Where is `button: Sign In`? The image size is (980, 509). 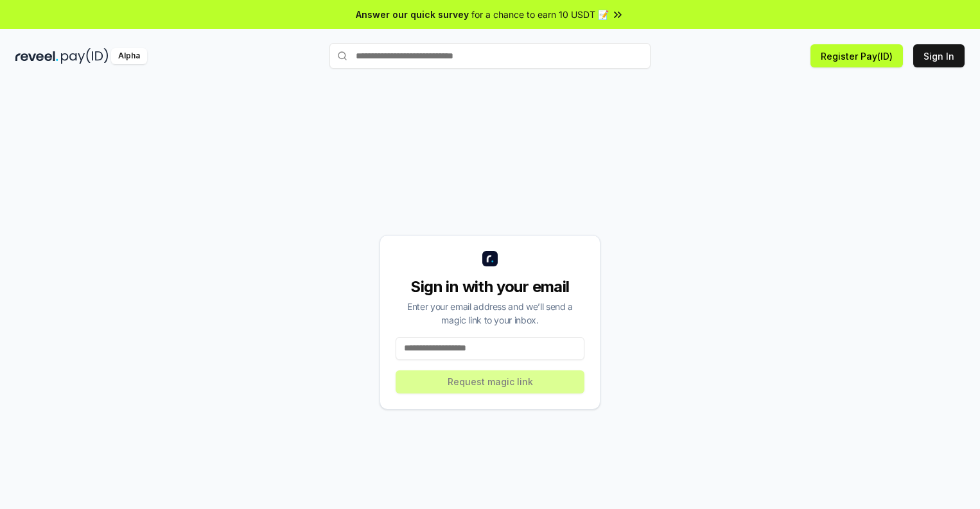 button: Sign In is located at coordinates (939, 56).